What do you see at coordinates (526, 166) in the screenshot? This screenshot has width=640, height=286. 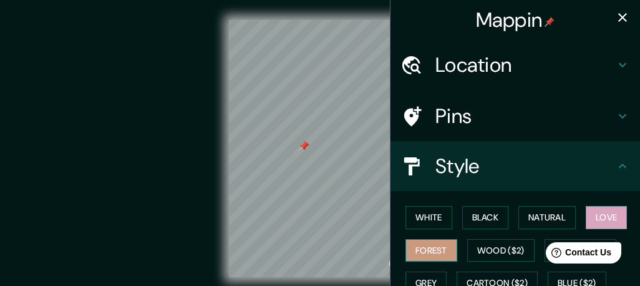 I see `h4: Style` at bounding box center [526, 166].